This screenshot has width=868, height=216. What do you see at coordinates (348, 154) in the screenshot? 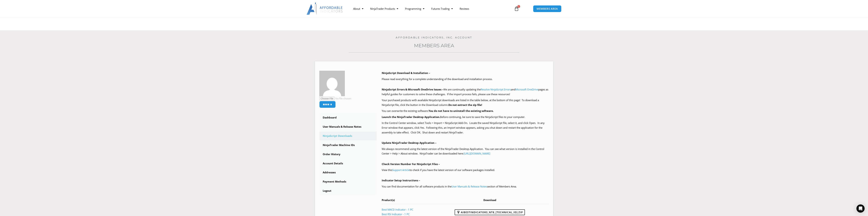
I see `a: Order History` at bounding box center [348, 154].